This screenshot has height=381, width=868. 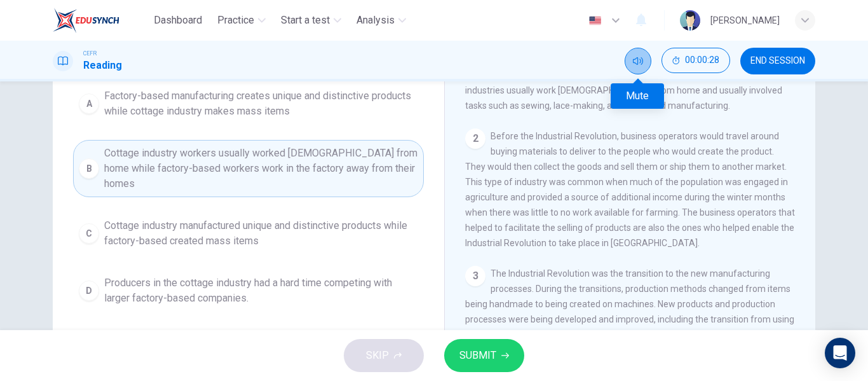 What do you see at coordinates (178, 20) in the screenshot?
I see `a: Dashboard` at bounding box center [178, 20].